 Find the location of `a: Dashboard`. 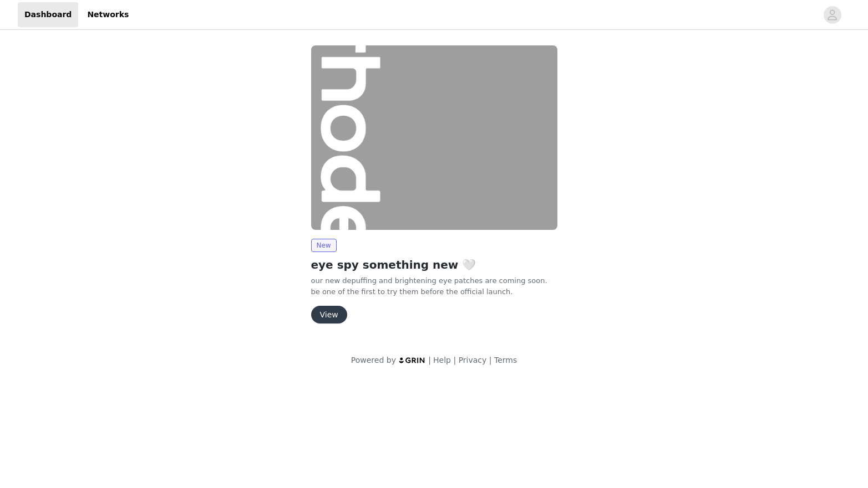

a: Dashboard is located at coordinates (48, 14).